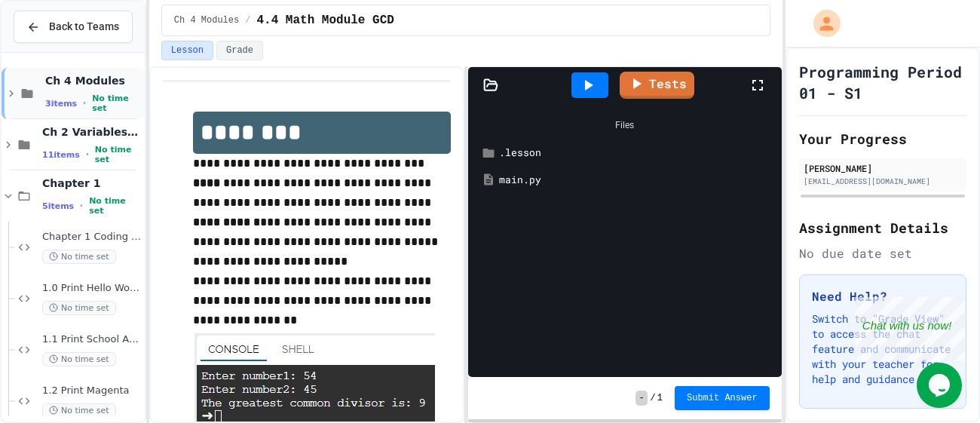  What do you see at coordinates (722, 398) in the screenshot?
I see `span: Submit Answer` at bounding box center [722, 398].